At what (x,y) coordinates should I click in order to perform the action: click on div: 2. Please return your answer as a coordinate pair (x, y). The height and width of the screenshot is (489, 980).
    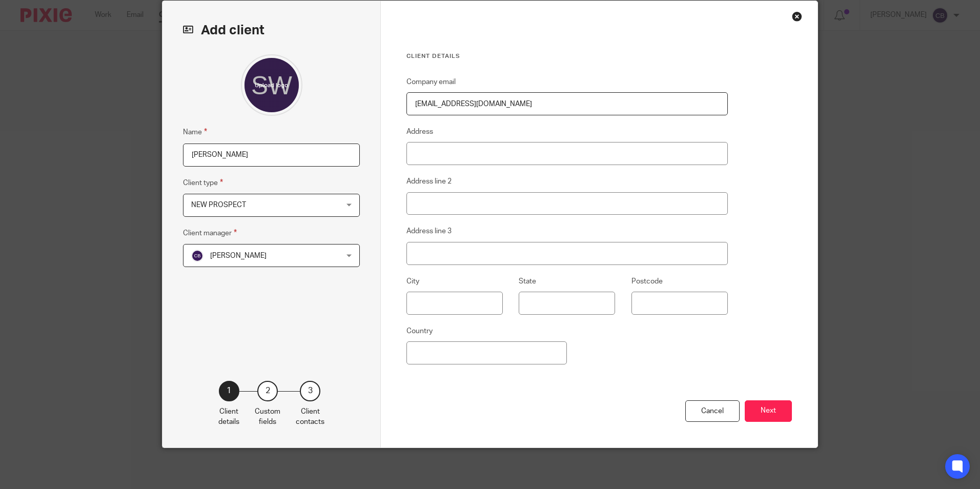
    Looking at the image, I should click on (268, 391).